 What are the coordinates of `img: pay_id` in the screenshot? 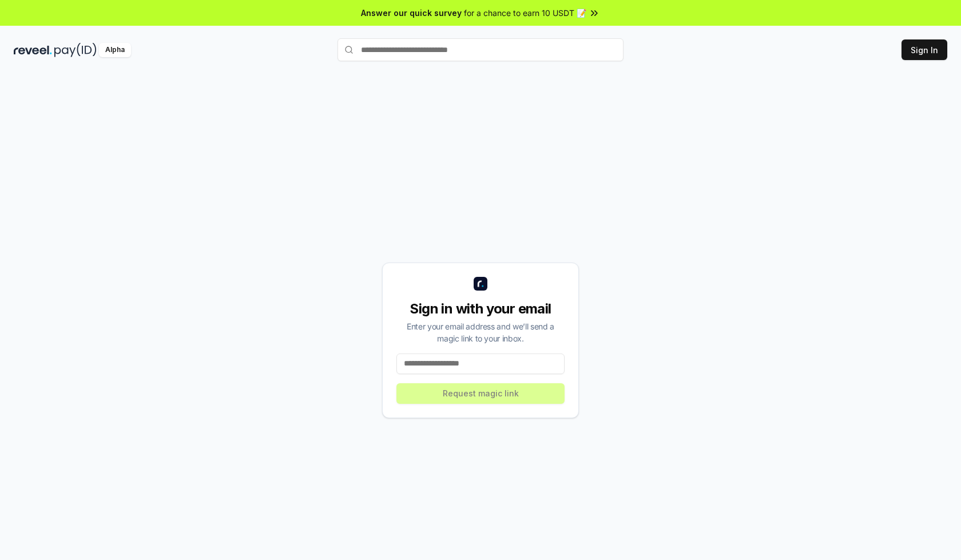 It's located at (75, 50).